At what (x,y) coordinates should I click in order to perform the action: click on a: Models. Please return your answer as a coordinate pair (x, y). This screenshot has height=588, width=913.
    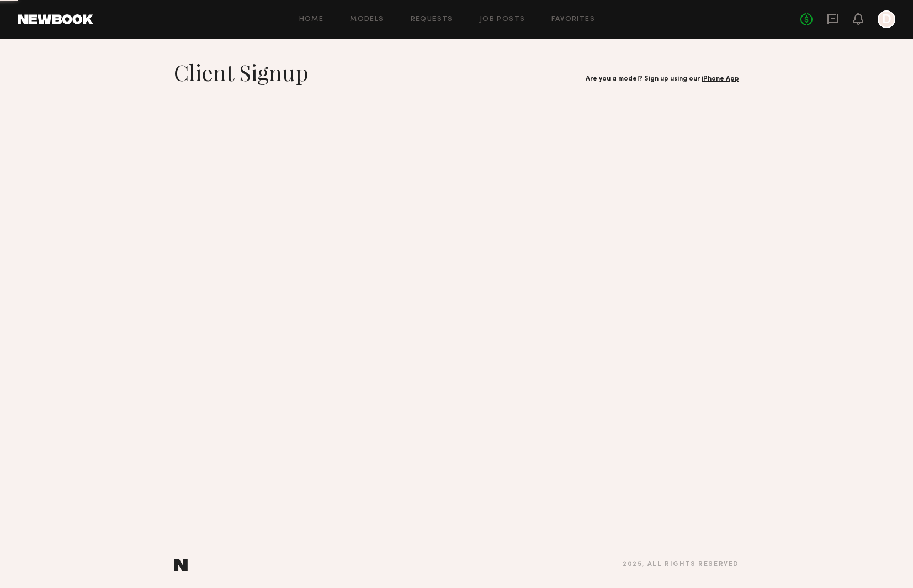
    Looking at the image, I should click on (366, 19).